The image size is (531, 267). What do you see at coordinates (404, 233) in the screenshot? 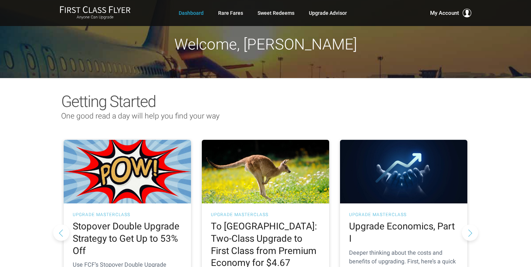
I see `h2: Upgrade Economics, Part I` at bounding box center [404, 233].